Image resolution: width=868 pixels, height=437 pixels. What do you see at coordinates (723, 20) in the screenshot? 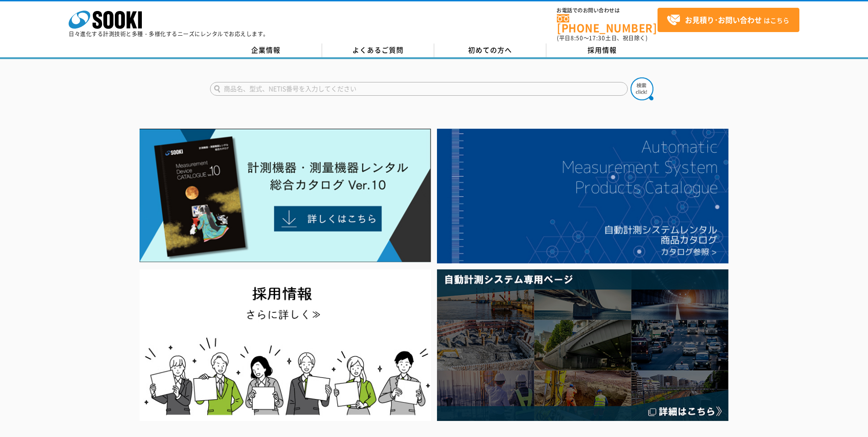
I see `strong: お見積り･お問い合わせ` at bounding box center [723, 20].